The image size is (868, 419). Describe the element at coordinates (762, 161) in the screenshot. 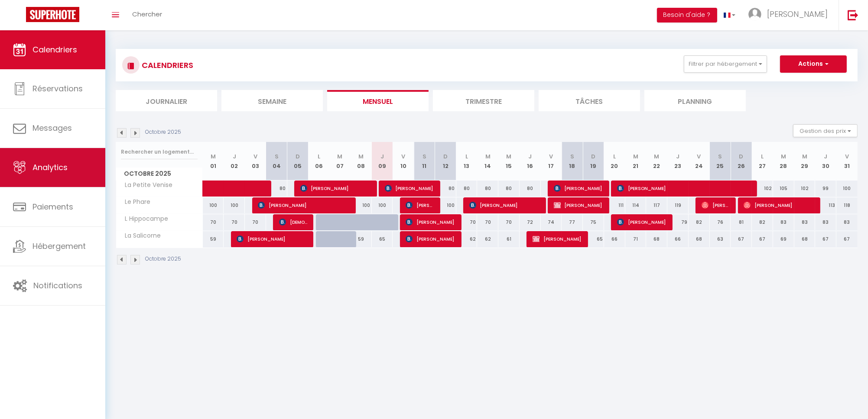

I see `th: 27` at that location.